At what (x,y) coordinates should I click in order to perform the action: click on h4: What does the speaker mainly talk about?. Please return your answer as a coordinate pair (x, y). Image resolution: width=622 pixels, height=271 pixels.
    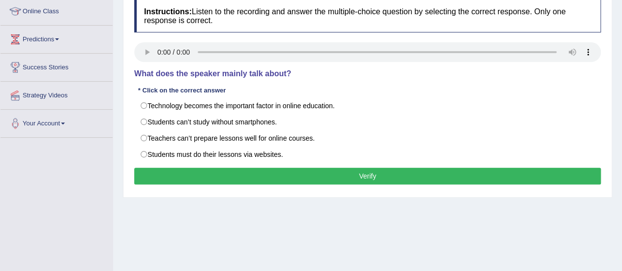
    Looking at the image, I should click on (367, 74).